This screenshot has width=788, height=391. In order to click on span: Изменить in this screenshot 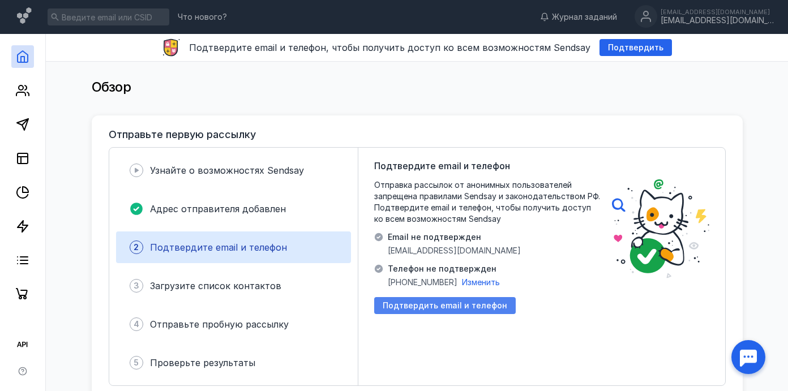, I will do `click(481, 282)`.